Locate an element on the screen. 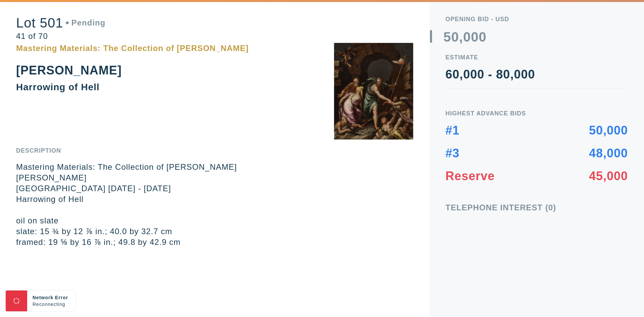 The height and width of the screenshot is (317, 644). p: oil on slate is located at coordinates (215, 221).